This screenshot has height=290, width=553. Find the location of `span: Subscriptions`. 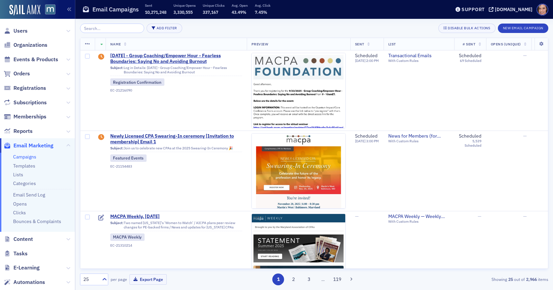

span: Subscriptions is located at coordinates (30, 102).